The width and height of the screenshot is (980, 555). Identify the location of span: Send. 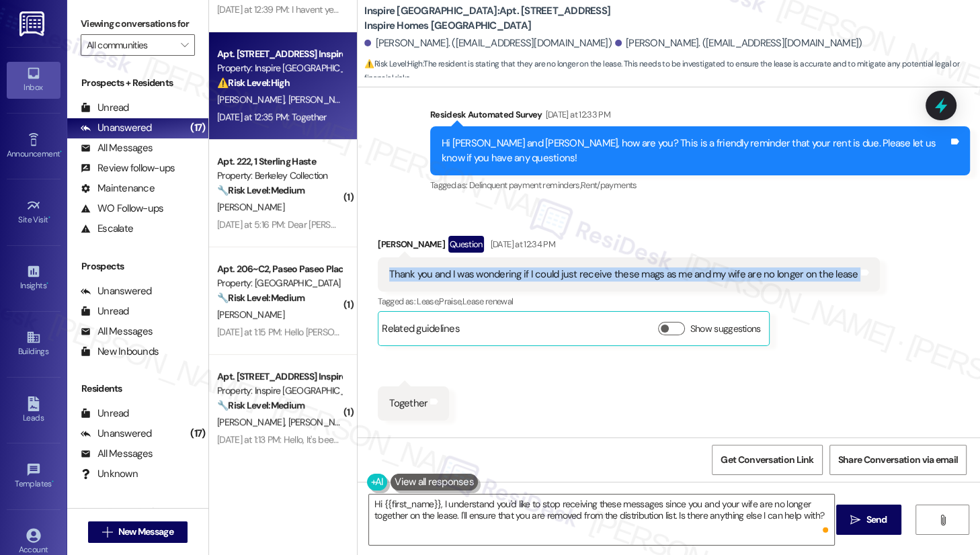
(876, 519).